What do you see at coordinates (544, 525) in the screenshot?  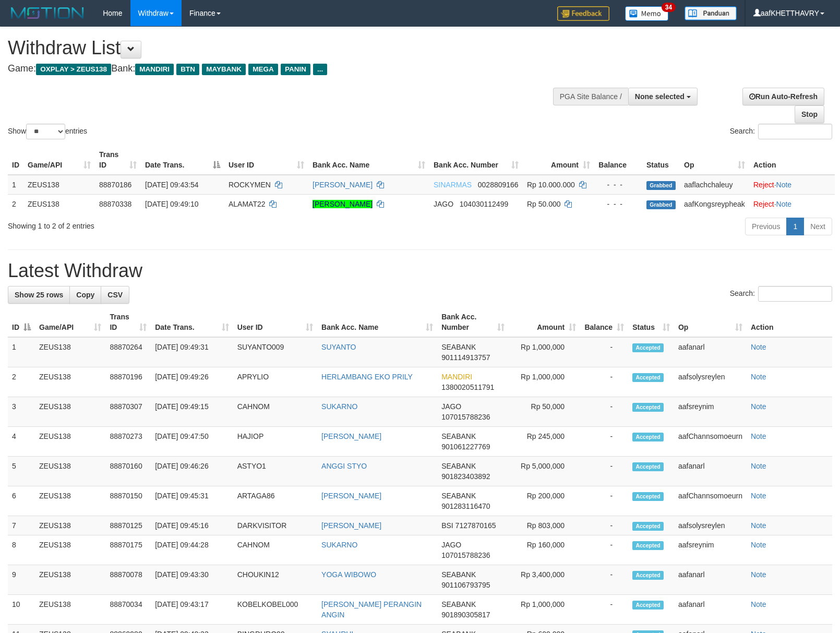 I see `td: Rp 803,000` at bounding box center [544, 525].